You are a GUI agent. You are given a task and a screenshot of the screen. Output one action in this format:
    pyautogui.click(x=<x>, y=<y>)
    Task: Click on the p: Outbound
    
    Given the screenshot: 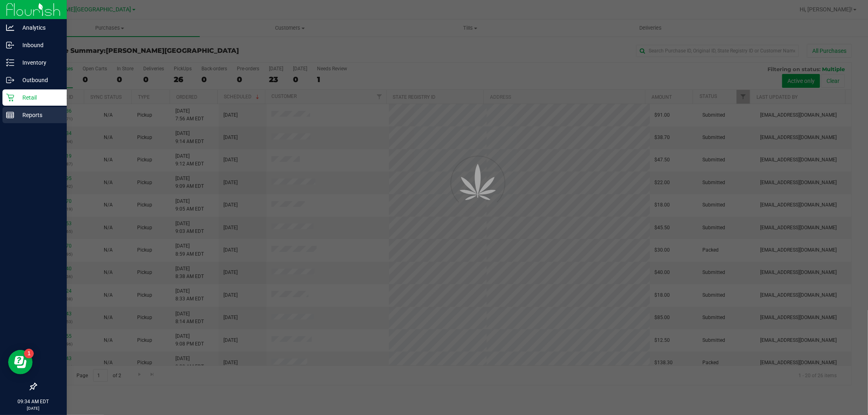 What is the action you would take?
    pyautogui.click(x=39, y=80)
    